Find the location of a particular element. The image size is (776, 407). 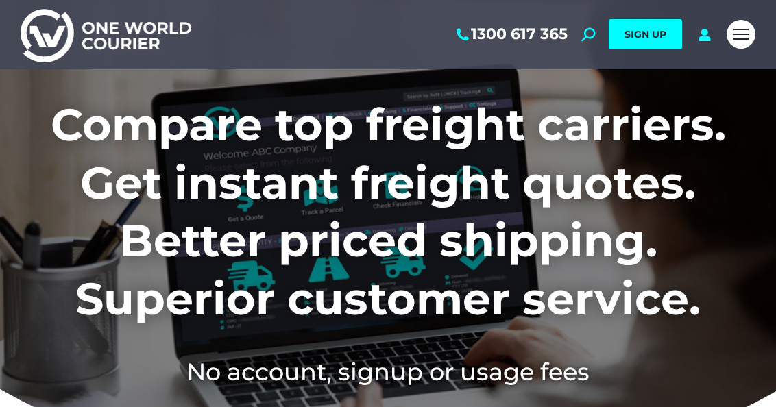

h2: No account, signup or usage fees is located at coordinates (388, 372).